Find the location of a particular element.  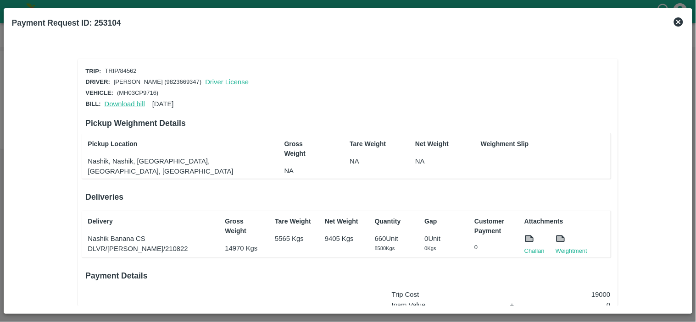

span: 0 Kgs is located at coordinates (430, 249).